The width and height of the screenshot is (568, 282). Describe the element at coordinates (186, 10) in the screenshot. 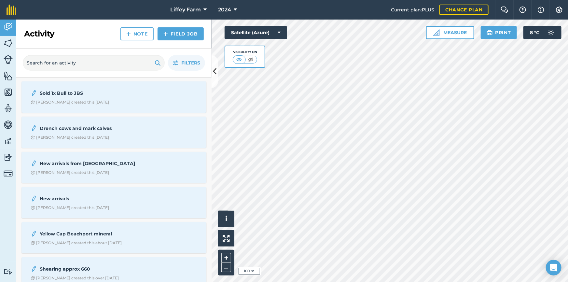

I see `span: Liffey Farm` at that location.